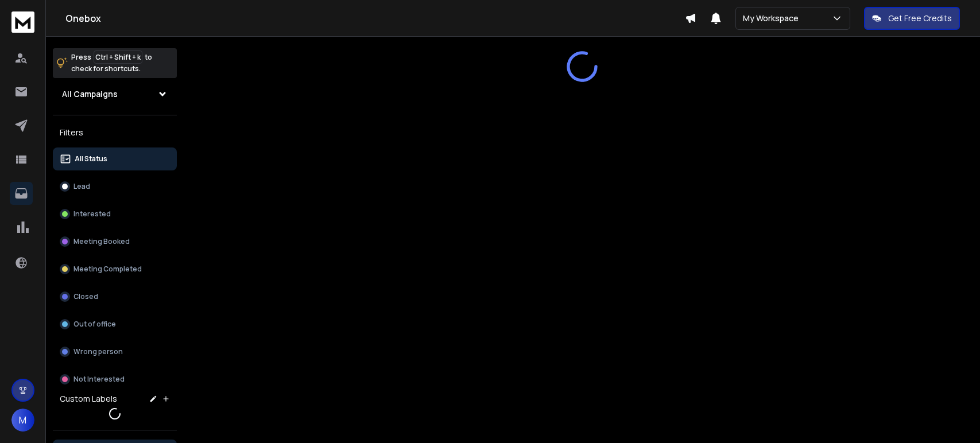 The width and height of the screenshot is (980, 443). Describe the element at coordinates (773, 19) in the screenshot. I see `p: My Workspace` at that location.